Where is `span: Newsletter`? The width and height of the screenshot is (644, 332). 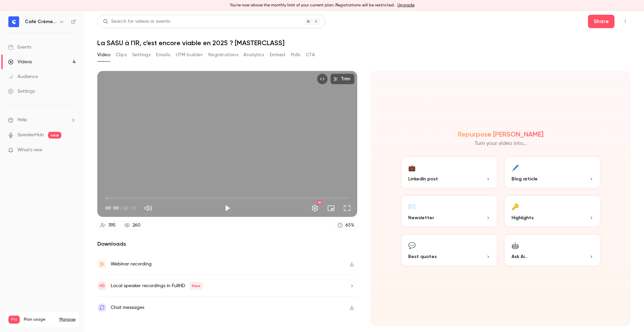 span: Newsletter is located at coordinates (421, 218).